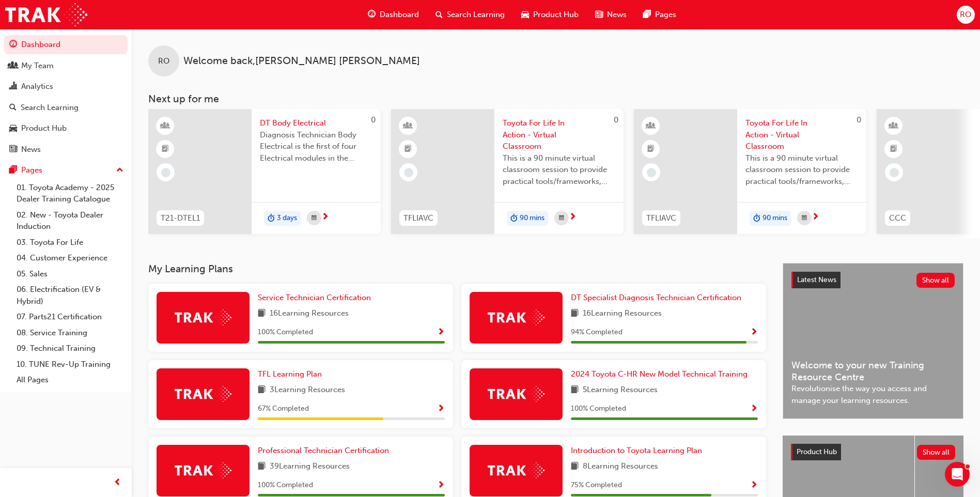  I want to click on button: RO, so click(966, 15).